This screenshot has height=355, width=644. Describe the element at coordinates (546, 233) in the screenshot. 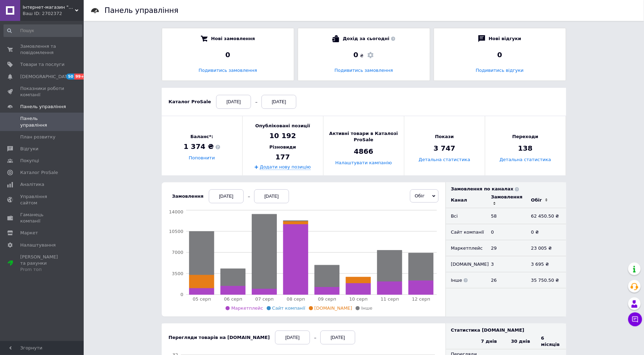

I see `td: 0 ₴` at that location.